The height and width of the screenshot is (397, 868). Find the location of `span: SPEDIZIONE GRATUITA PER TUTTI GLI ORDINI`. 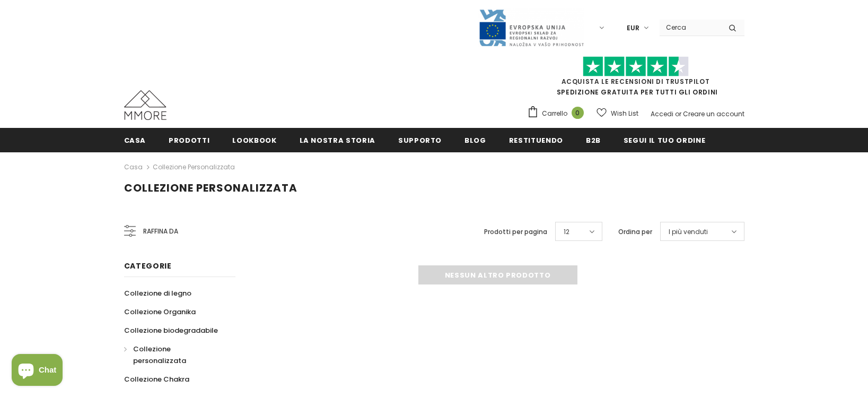

span: SPEDIZIONE GRATUITA PER TUTTI GLI ORDINI is located at coordinates (636, 79).